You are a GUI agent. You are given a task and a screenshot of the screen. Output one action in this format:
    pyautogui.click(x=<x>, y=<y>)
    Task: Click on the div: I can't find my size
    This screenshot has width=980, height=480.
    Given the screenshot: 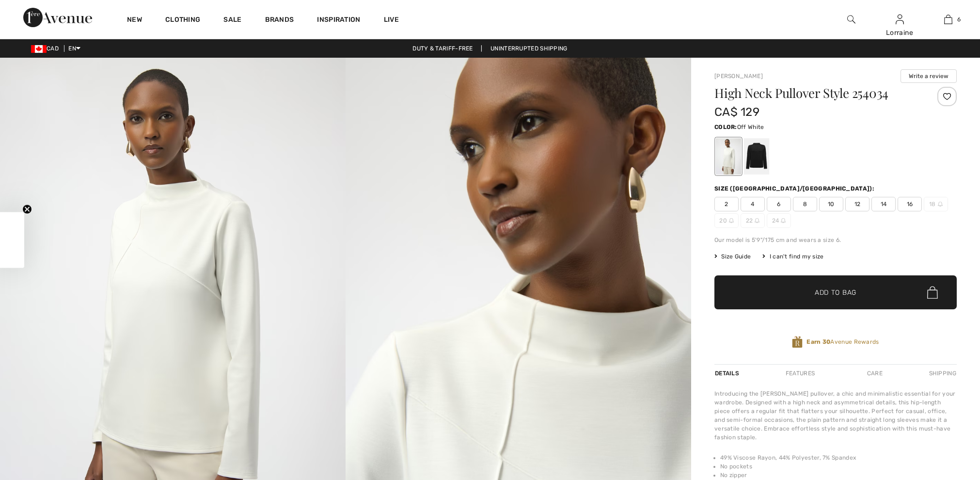 What is the action you would take?
    pyautogui.click(x=793, y=257)
    